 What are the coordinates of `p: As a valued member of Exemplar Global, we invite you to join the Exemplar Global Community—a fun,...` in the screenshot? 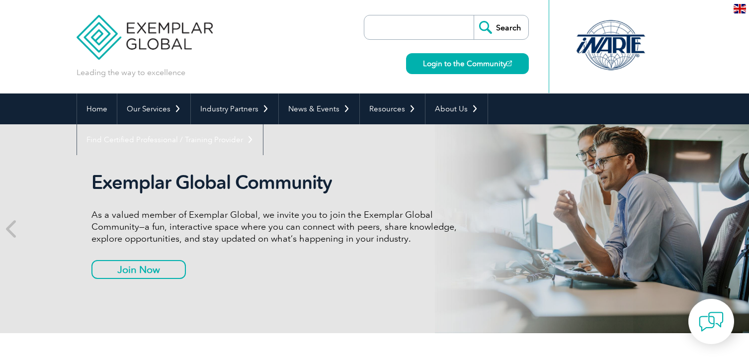 It's located at (278, 227).